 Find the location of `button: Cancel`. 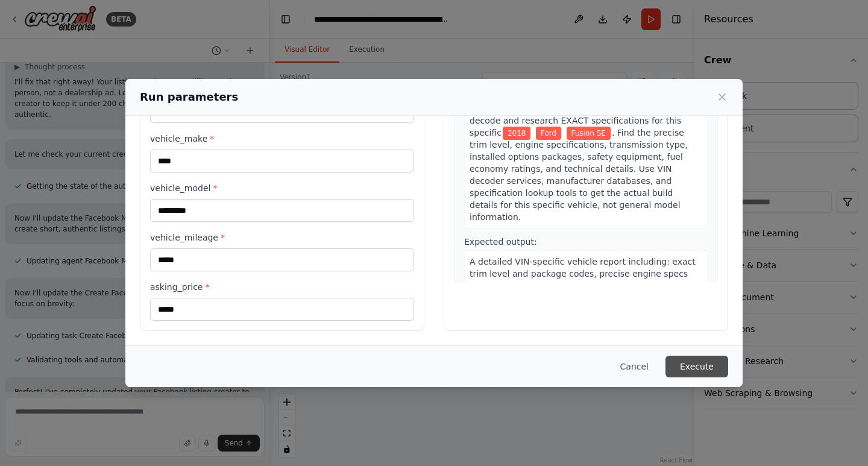

button: Cancel is located at coordinates (634, 366).